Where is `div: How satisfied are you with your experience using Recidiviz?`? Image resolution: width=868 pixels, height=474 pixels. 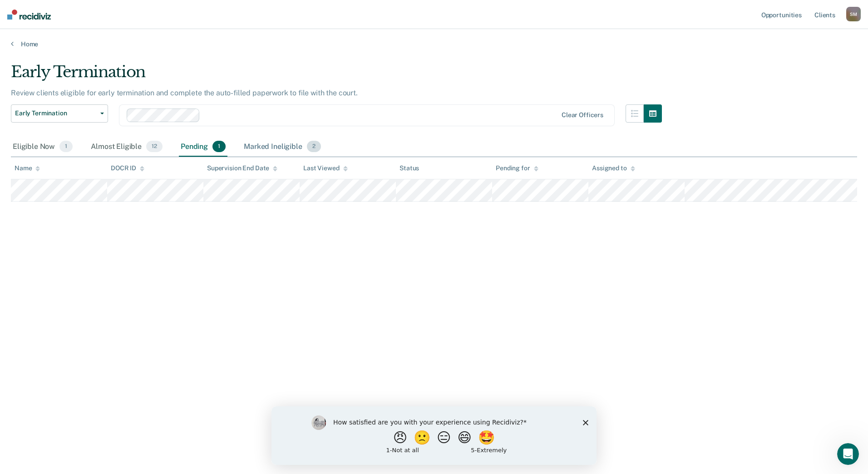
div: How satisfied are you with your experience using Recidiviz? is located at coordinates (166, 16).